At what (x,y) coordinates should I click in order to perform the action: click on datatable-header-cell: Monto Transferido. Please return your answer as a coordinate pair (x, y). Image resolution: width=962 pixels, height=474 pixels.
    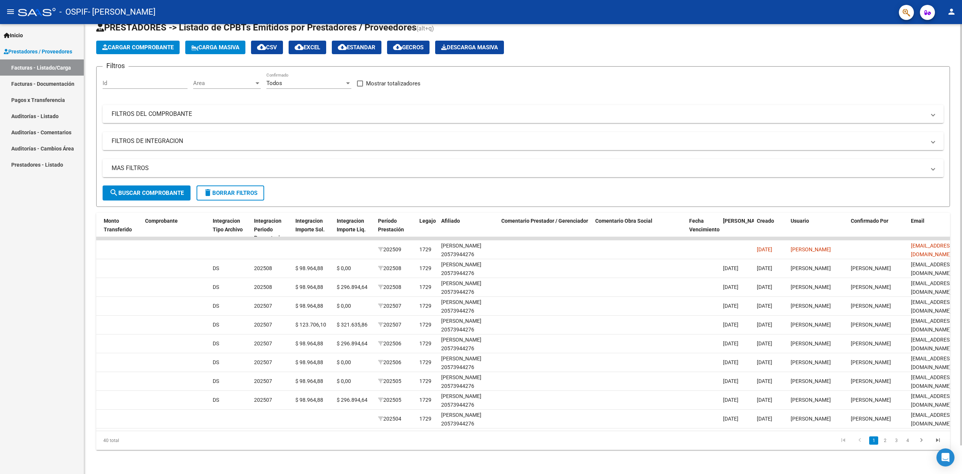
    Looking at the image, I should click on (121, 229).